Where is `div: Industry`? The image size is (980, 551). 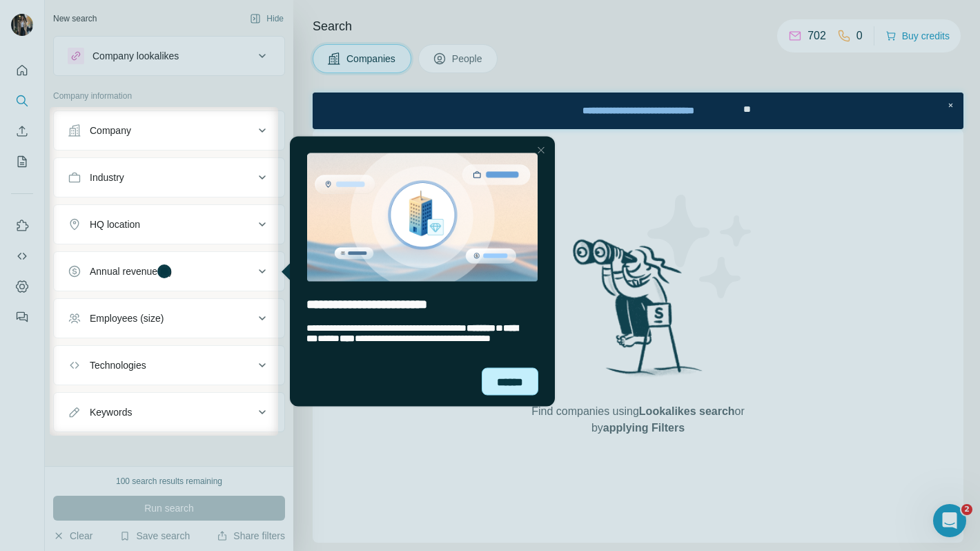 div: Industry is located at coordinates (107, 177).